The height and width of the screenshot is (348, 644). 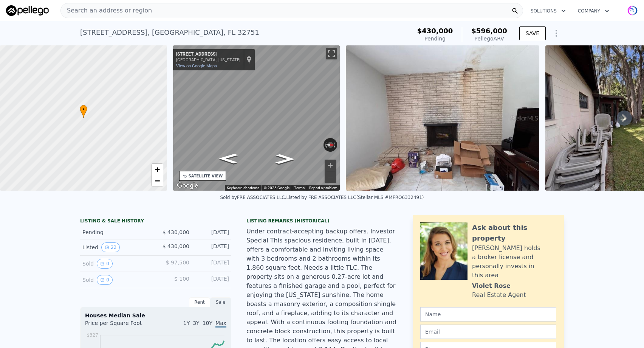 What do you see at coordinates (116, 247) in the screenshot?
I see `div: Listed` at bounding box center [116, 247].